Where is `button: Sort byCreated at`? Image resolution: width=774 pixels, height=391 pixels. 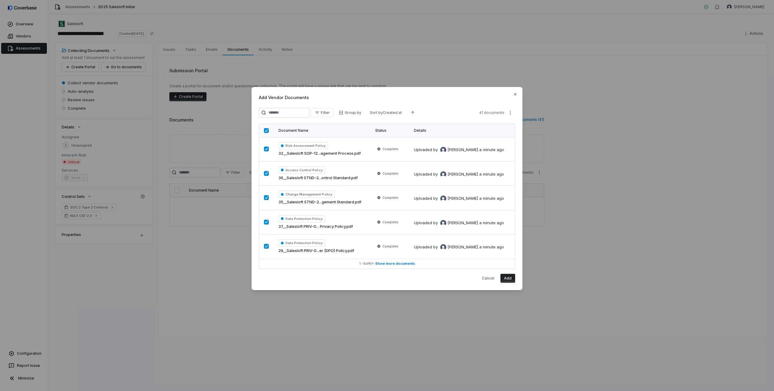
button: Sort byCreated at is located at coordinates (386, 113).